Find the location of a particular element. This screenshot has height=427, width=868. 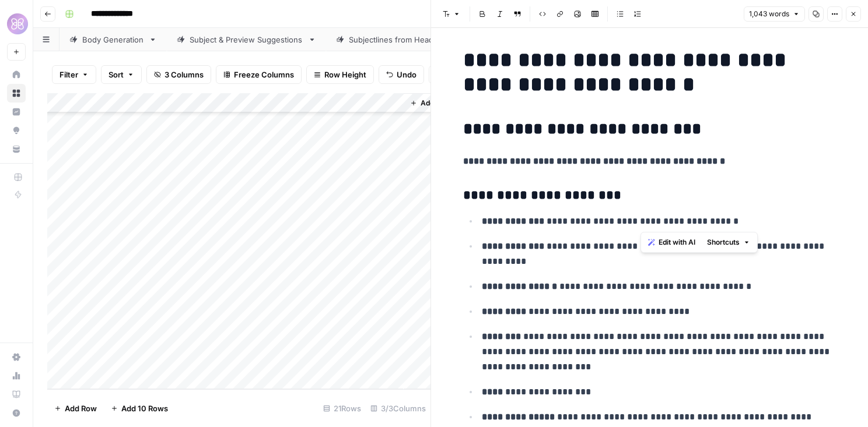

span: 1,043 words is located at coordinates (768, 14).